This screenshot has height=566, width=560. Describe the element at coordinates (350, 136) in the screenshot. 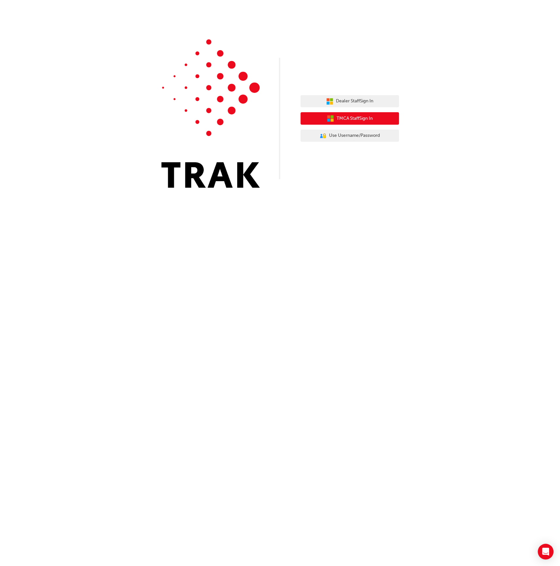

I see `button: Use Username/Password` at that location.